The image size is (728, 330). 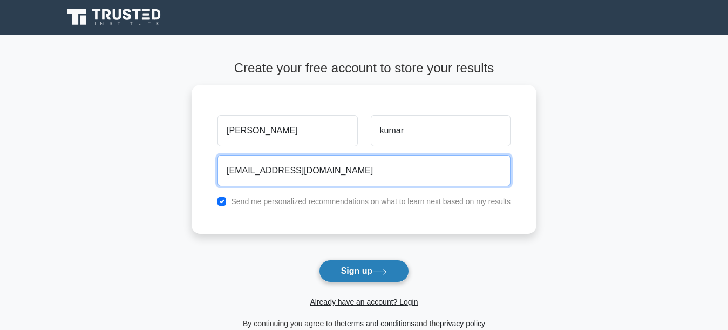 I want to click on a: privacy policy, so click(x=463, y=323).